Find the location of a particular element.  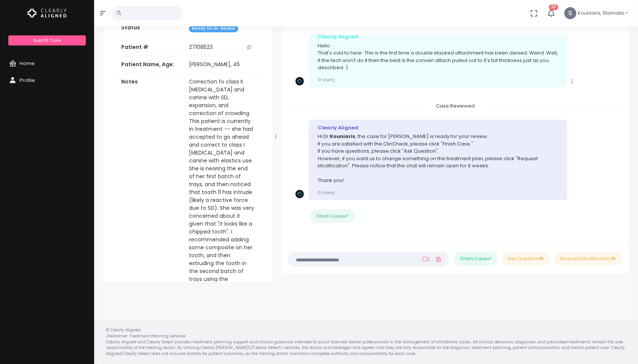

a: Add Loom Video is located at coordinates (426, 259).